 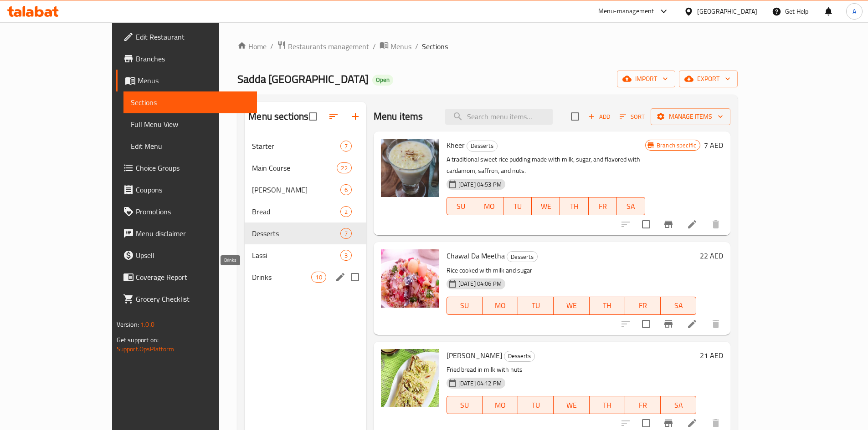 What do you see at coordinates (296, 189) in the screenshot?
I see `div: Biryani Adda` at bounding box center [296, 189].